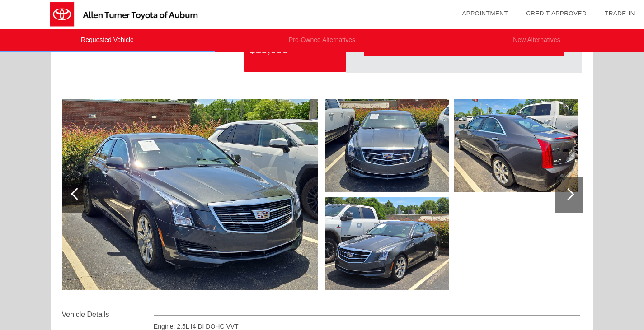  What do you see at coordinates (556, 13) in the screenshot?
I see `a: Credit Approved` at bounding box center [556, 13].